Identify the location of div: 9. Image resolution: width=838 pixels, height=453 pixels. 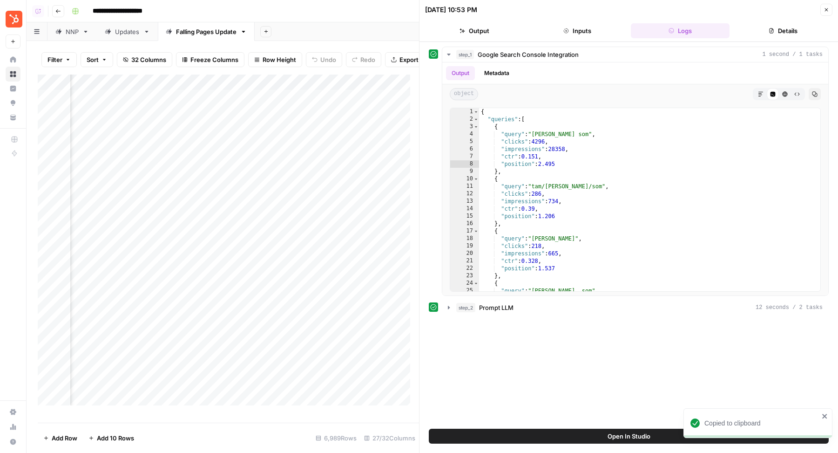
(465, 171).